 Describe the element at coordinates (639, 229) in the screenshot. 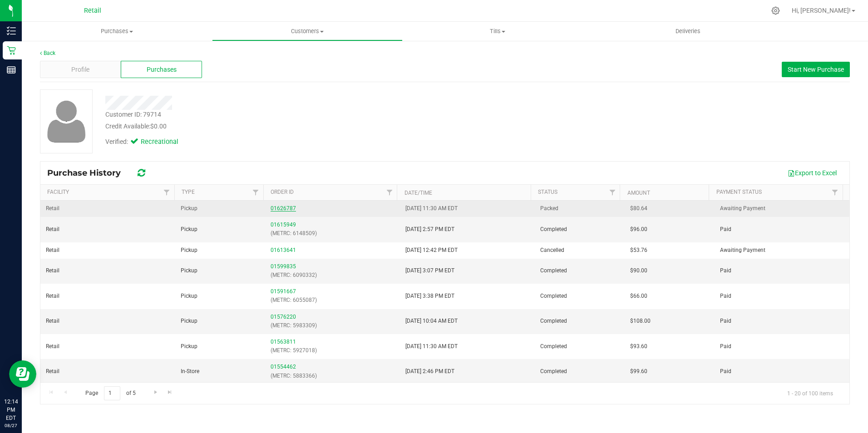

I see `span: $96.00` at that location.